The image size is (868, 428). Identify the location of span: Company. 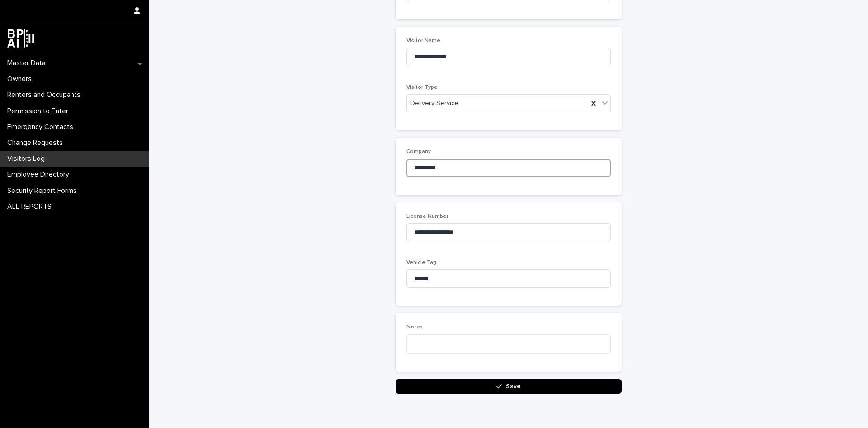
(419, 151).